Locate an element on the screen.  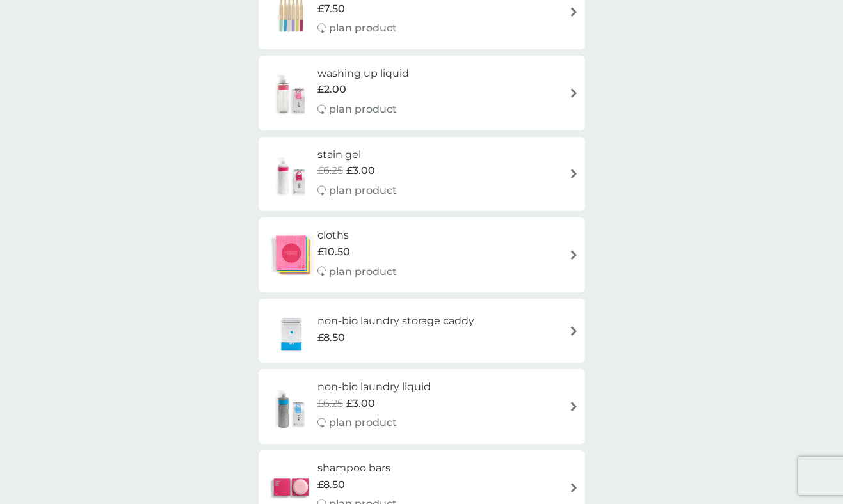
span: £7.50 is located at coordinates (331, 9).